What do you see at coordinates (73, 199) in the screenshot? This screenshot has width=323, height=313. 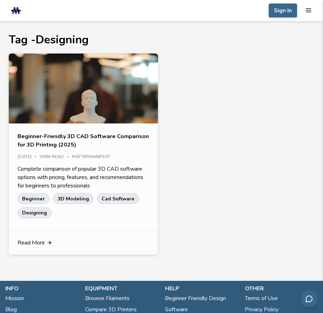 I see `a: 3D Modeling` at bounding box center [73, 199].